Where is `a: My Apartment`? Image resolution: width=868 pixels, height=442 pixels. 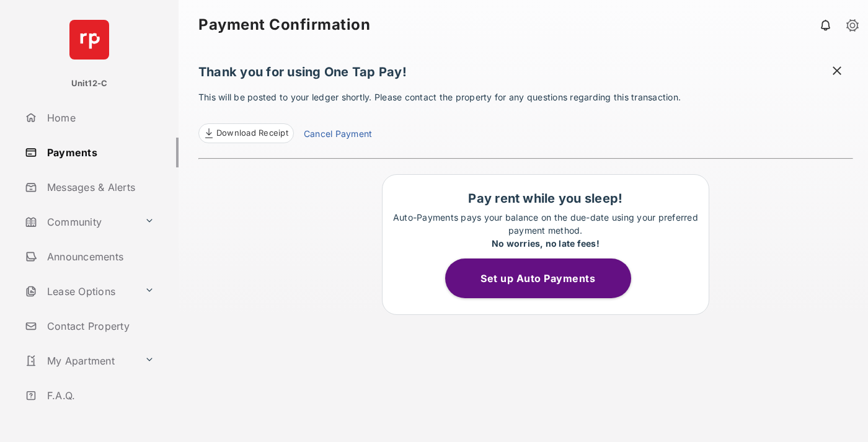
a: My Apartment is located at coordinates (80, 361).